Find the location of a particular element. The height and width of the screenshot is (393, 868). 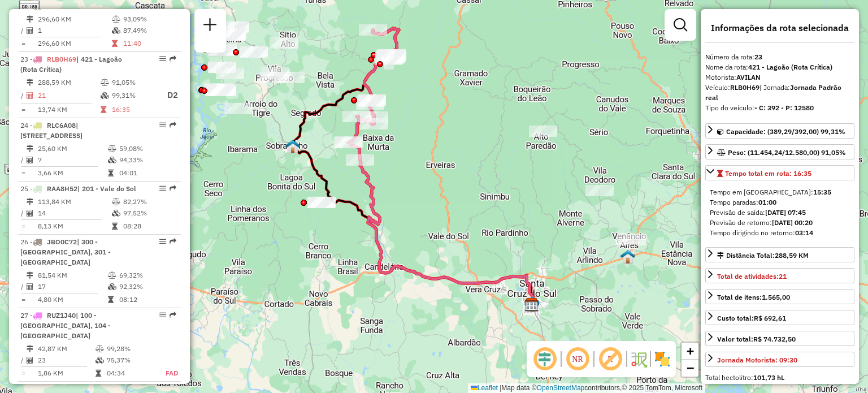

div: Atividade não roteirizada - MEGA LANCHE is located at coordinates (543, 131).